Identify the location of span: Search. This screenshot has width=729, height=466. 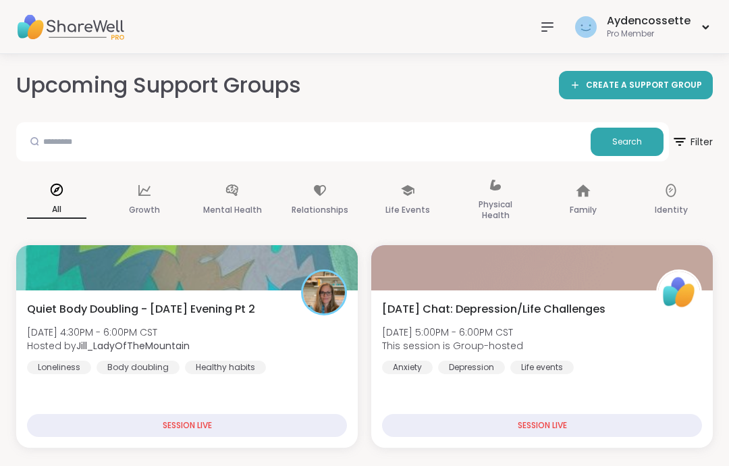
(627, 142).